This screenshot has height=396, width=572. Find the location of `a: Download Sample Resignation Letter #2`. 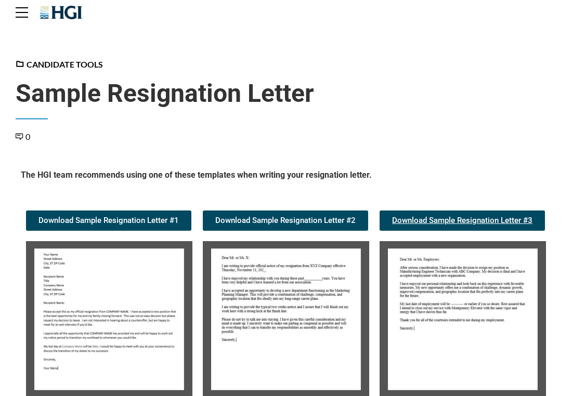

a: Download Sample Resignation Letter #2 is located at coordinates (285, 220).